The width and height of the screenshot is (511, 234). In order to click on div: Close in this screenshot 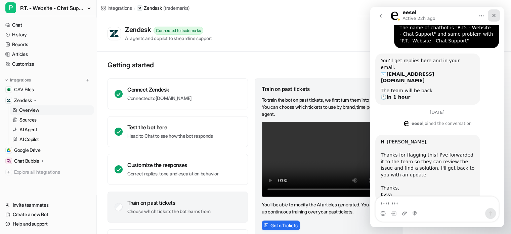, I will do `click(124, 9)`.